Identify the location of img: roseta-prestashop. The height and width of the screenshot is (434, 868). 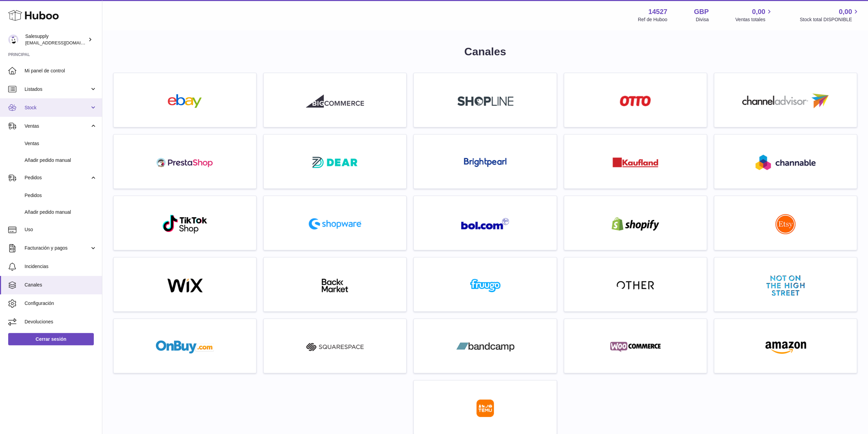
(185, 163).